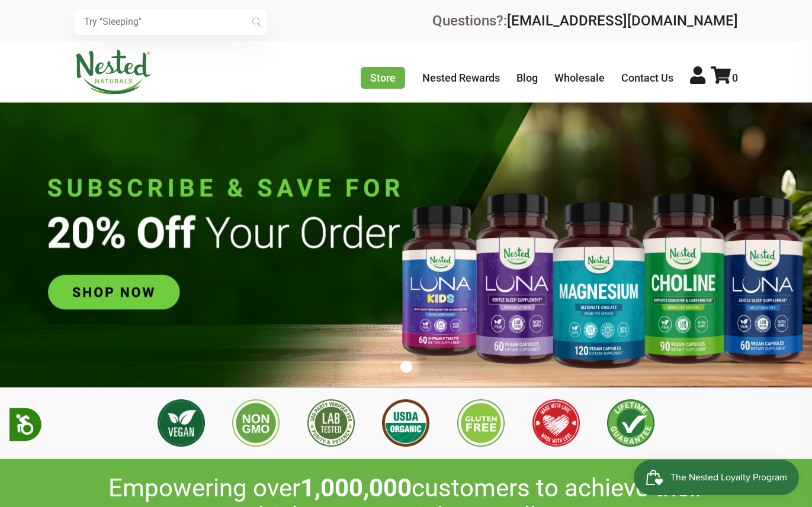 Image resolution: width=812 pixels, height=507 pixels. Describe the element at coordinates (113, 72) in the screenshot. I see `img: Nested Naturals` at that location.